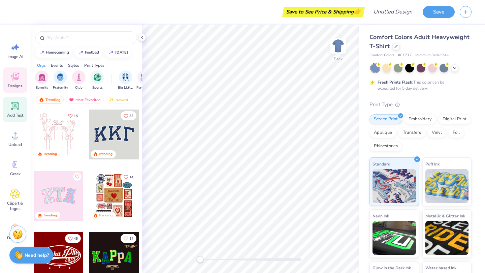  I want to click on span: Metallic & Glitter Ink, so click(446, 216).